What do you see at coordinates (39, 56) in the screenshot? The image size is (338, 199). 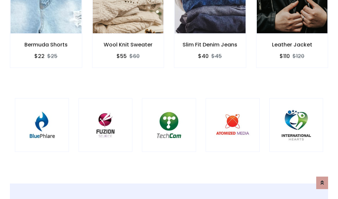 I see `h6: $22` at bounding box center [39, 56].